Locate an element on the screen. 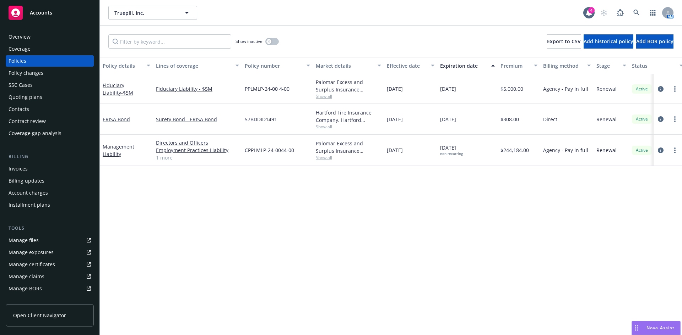  button: Add BOR policy is located at coordinates (654, 42).